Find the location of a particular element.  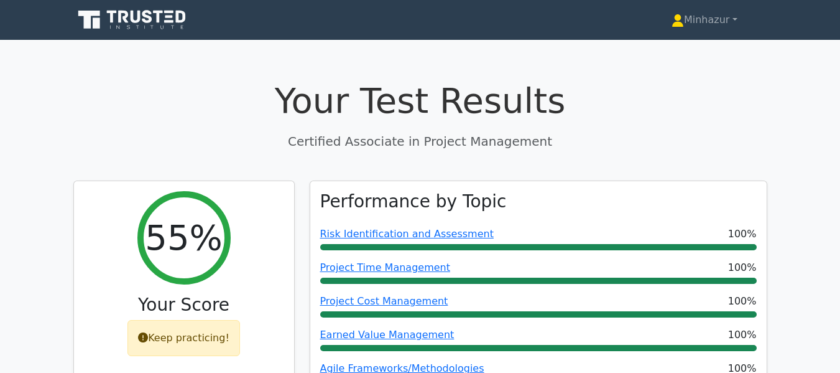

a: Minhazur is located at coordinates (705, 20).